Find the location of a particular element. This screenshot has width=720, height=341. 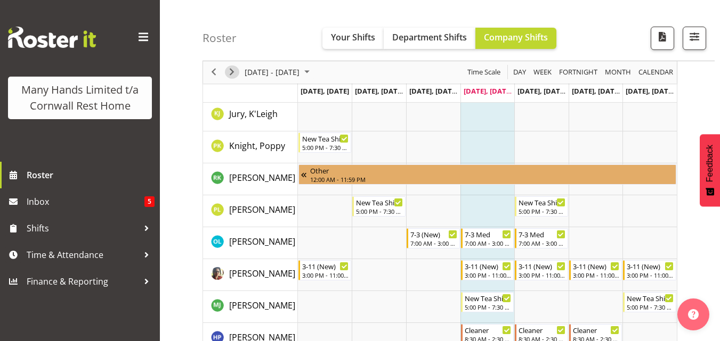

span: Your Shifts is located at coordinates (353, 37).